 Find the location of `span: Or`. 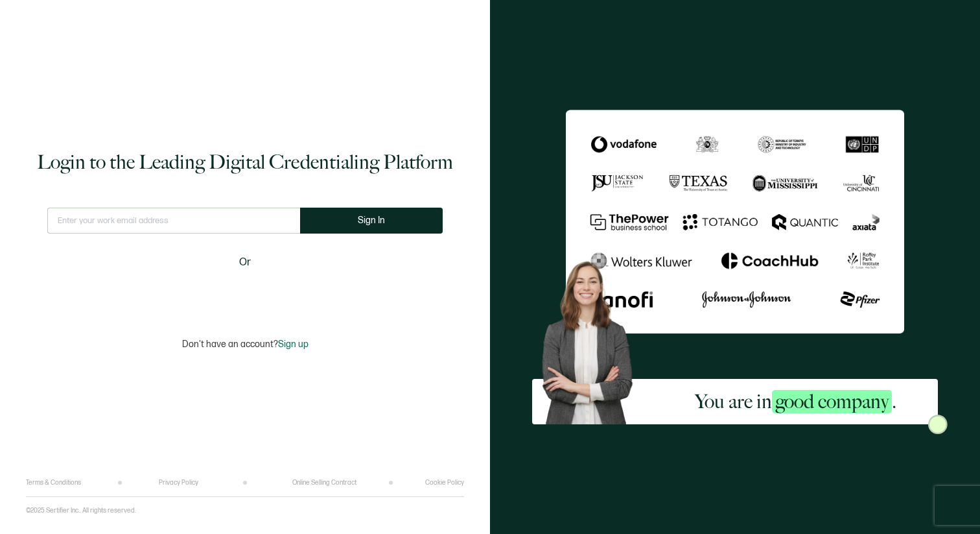

span: Or is located at coordinates (245, 262).